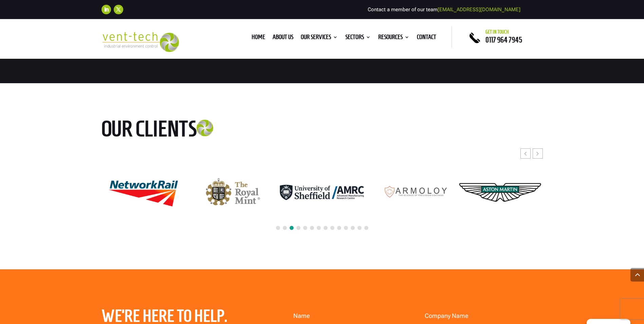 This screenshot has width=644, height=324. What do you see at coordinates (322, 193) in the screenshot?
I see `img: AMRC` at bounding box center [322, 193].